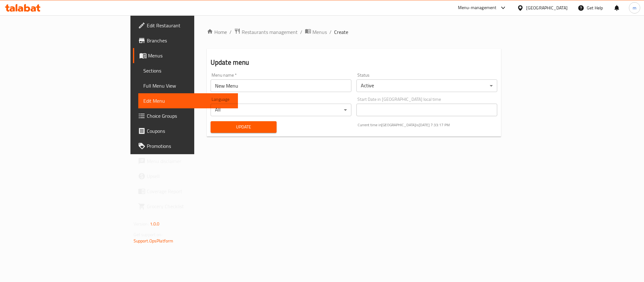  Describe the element at coordinates (281, 86) in the screenshot. I see `input: Please enter Menu name` at that location.